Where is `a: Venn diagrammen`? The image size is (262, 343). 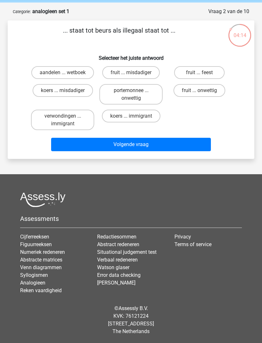
a: Venn diagrammen is located at coordinates (41, 267).